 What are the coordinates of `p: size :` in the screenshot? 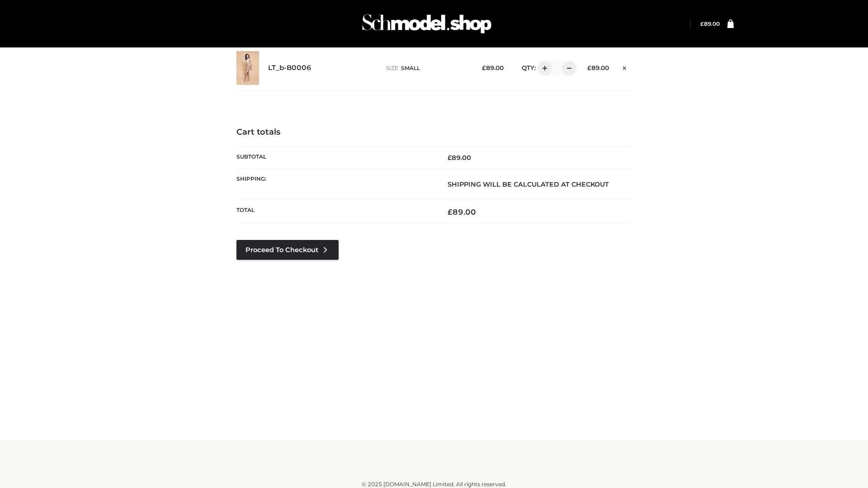 It's located at (427, 68).